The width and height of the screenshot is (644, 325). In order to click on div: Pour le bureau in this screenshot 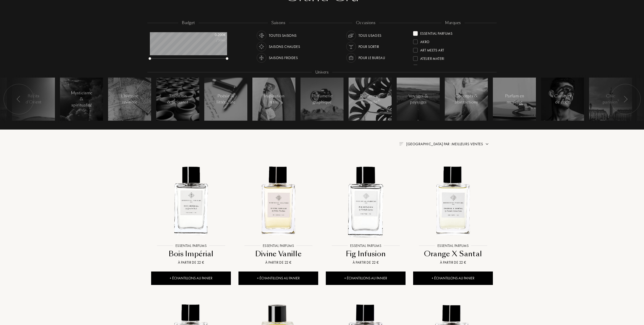, I will do `click(371, 58)`.